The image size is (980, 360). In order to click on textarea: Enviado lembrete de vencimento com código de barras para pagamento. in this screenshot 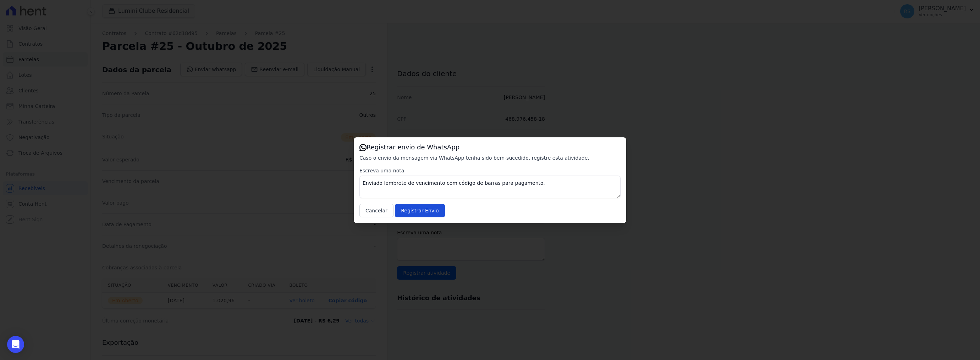, I will do `click(490, 187)`.